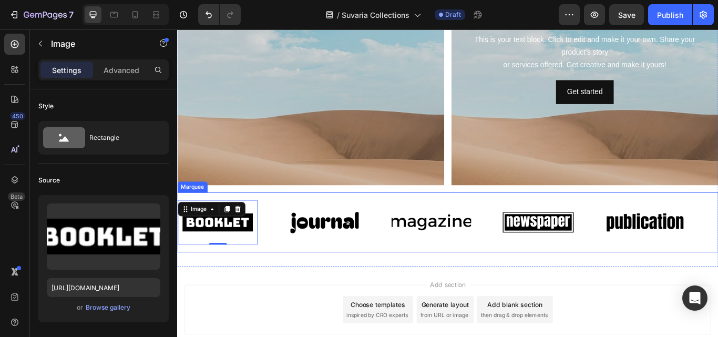 The height and width of the screenshot is (337, 718). Describe the element at coordinates (41, 15) in the screenshot. I see `button: 7` at that location.